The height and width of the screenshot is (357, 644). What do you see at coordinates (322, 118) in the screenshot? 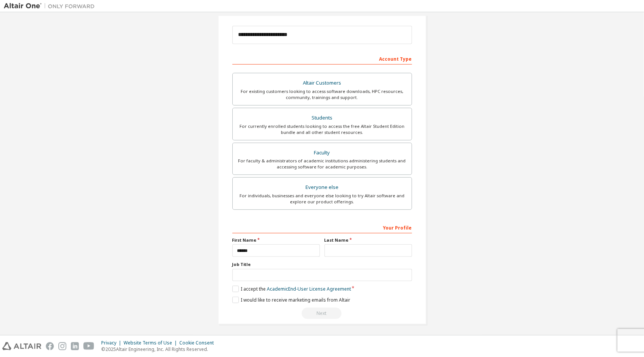
I see `div: Students` at bounding box center [322, 118].